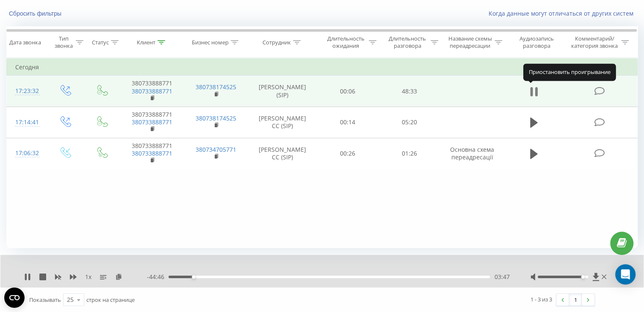  What do you see at coordinates (322, 67) in the screenshot?
I see `td: Сегодня` at bounding box center [322, 67].